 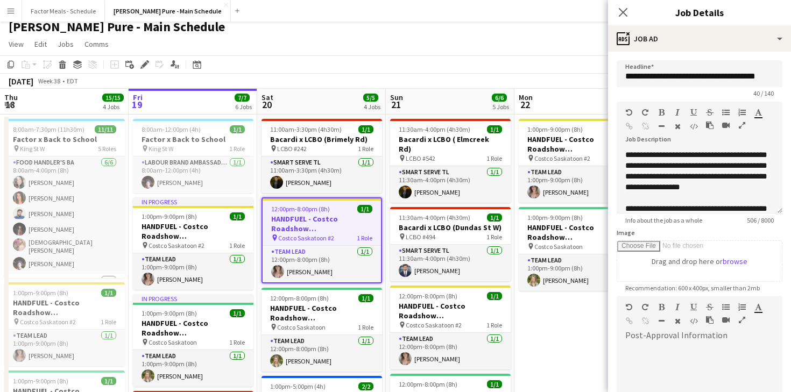 What do you see at coordinates (710, 112) in the screenshot?
I see `button: Strikethrough` at bounding box center [710, 112].